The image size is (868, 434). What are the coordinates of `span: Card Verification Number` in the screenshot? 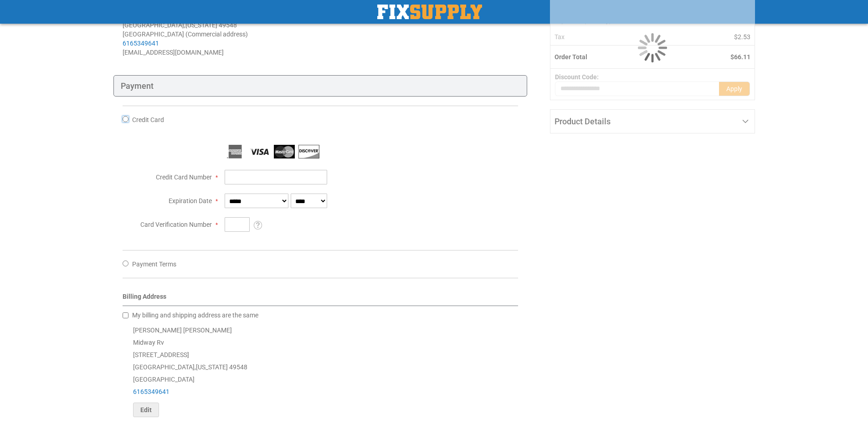 It's located at (176, 225).